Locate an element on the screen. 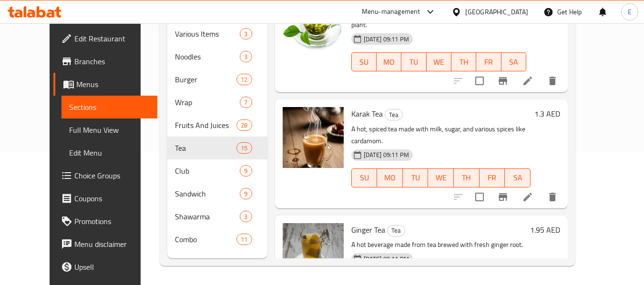 This screenshot has height=285, width=644. div: Combo11 is located at coordinates (218, 240).